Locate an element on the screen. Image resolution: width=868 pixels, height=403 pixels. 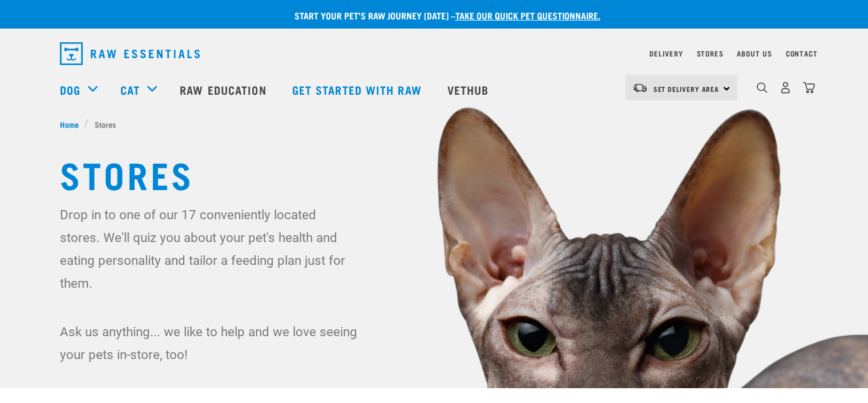
img: Raw Essentials Logo is located at coordinates (129, 54).